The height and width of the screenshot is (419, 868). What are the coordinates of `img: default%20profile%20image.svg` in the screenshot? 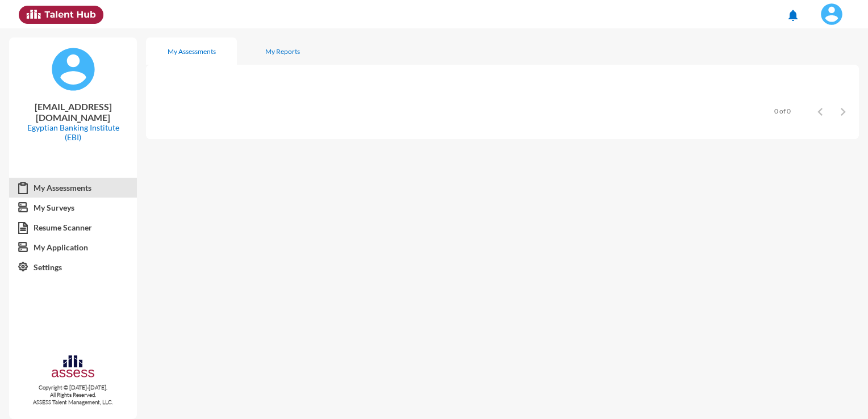 It's located at (73, 69).